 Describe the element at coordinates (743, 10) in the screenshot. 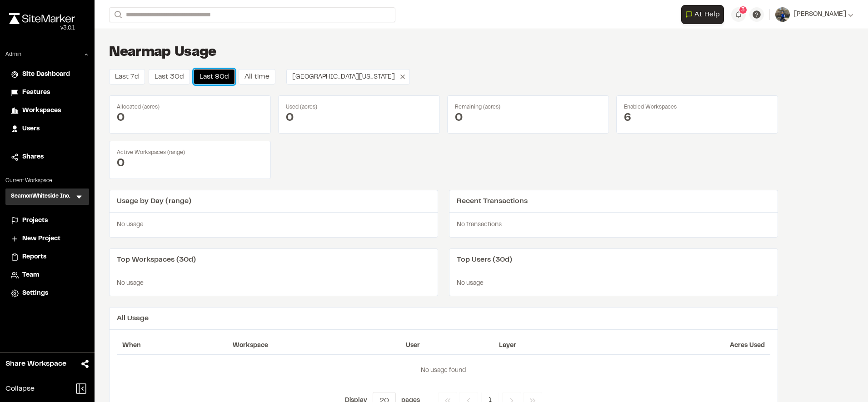

I see `span: 3` at that location.